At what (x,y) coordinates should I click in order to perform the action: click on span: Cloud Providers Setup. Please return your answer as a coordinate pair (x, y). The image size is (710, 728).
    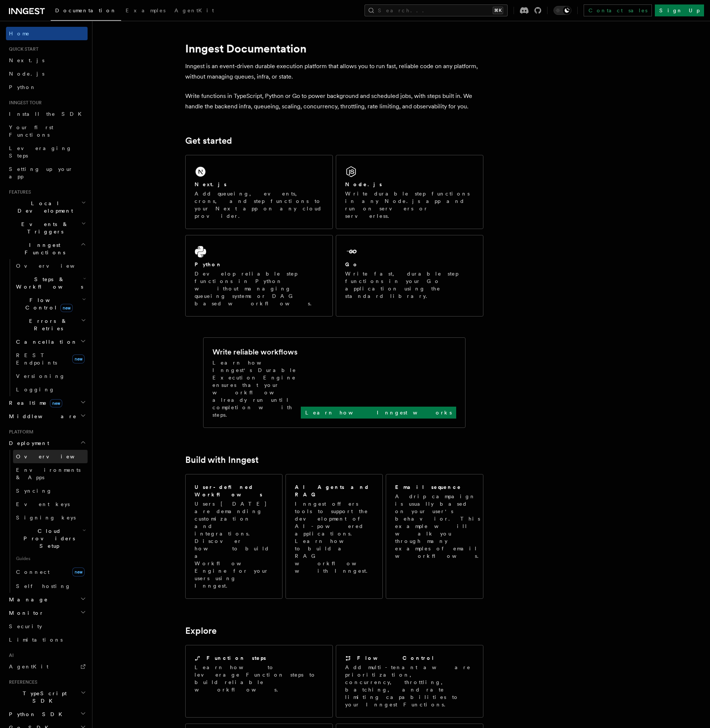
    Looking at the image, I should click on (48, 539).